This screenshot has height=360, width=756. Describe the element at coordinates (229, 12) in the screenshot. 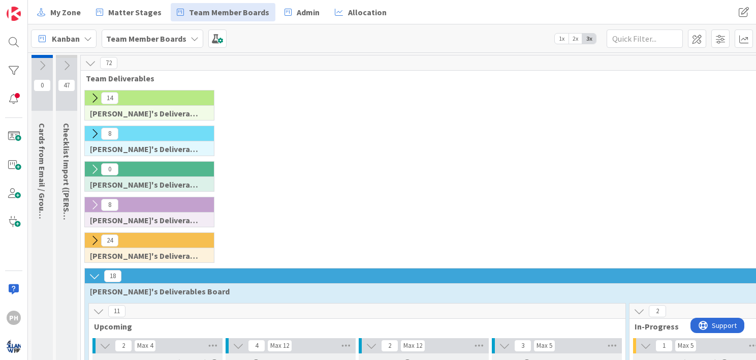

I see `span: Team Member Boards` at that location.